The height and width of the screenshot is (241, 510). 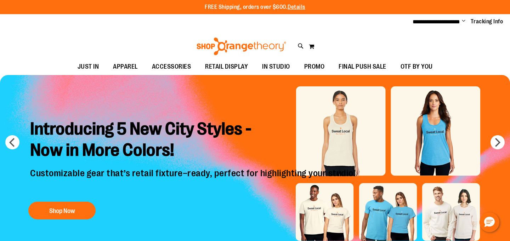 What do you see at coordinates (276, 67) in the screenshot?
I see `a: IN STUDIO` at bounding box center [276, 67].